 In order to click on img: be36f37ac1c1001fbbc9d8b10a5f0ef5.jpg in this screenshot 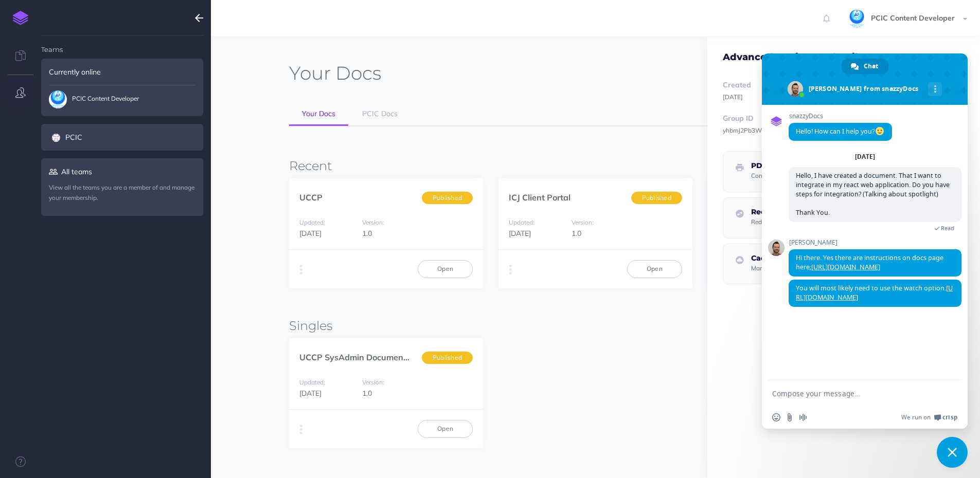, I will do `click(56, 138)`.